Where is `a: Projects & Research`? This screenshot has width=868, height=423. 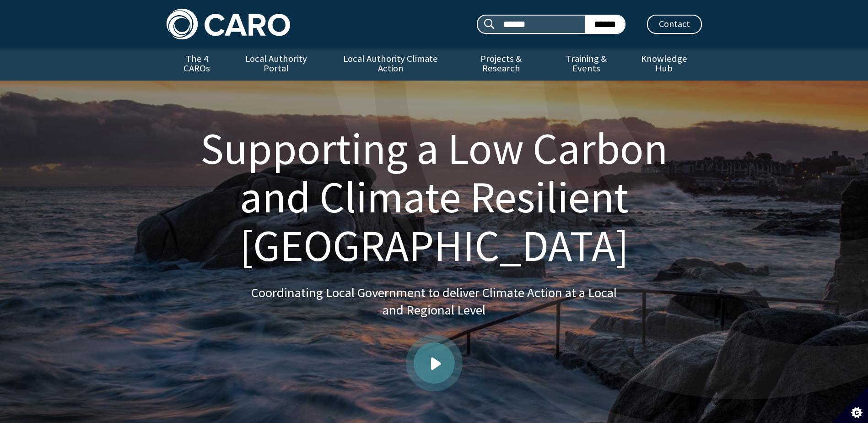 a: Projects & Research is located at coordinates (501, 64).